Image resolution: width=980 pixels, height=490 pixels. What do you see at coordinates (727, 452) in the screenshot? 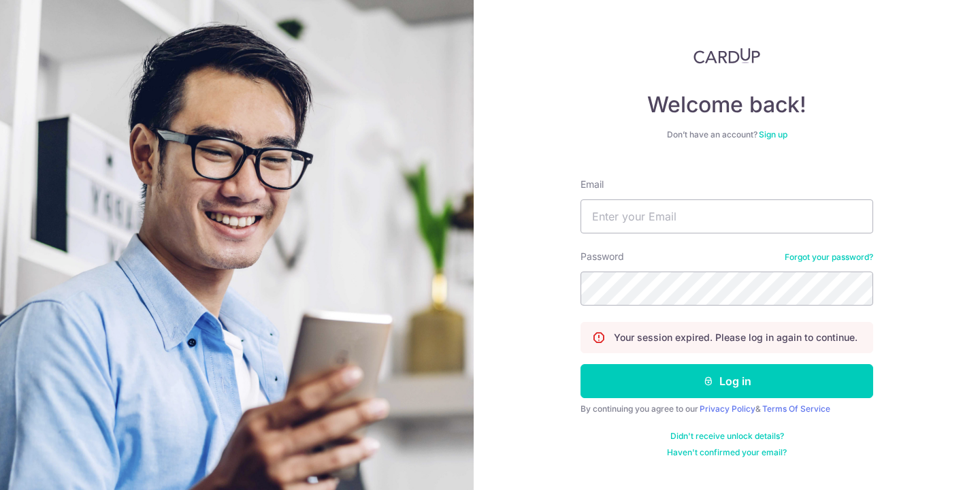
I see `a: Haven't confirmed your email?` at bounding box center [727, 452].